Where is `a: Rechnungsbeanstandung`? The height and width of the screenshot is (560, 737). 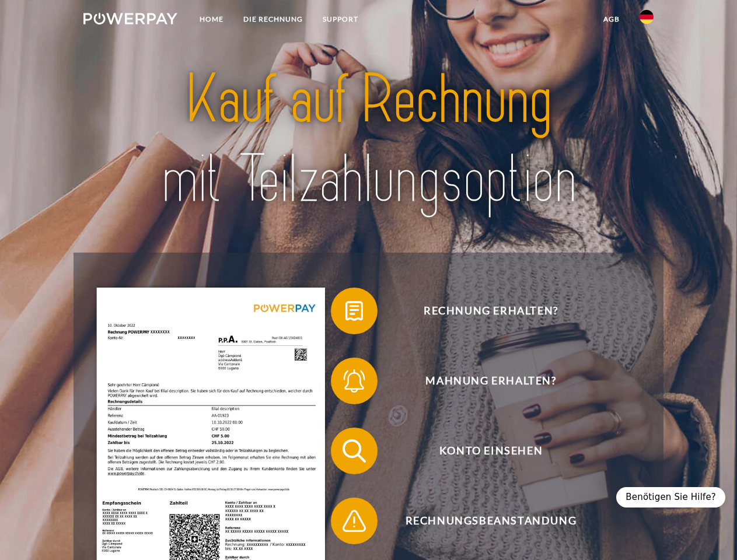 a: Rechnungsbeanstandung is located at coordinates (483, 521).